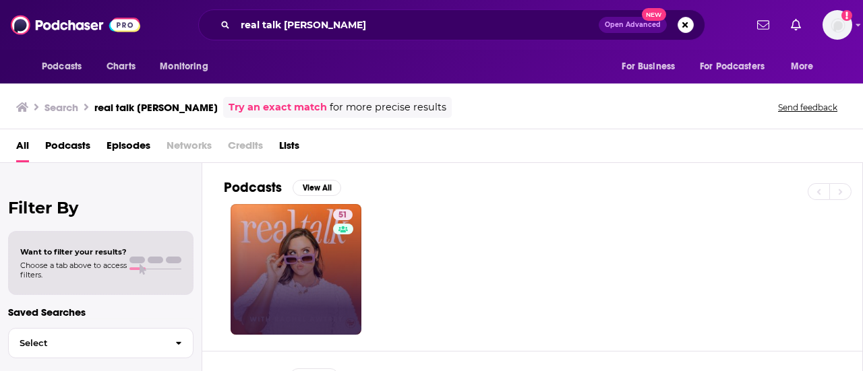  Describe the element at coordinates (253, 187) in the screenshot. I see `h2: Podcasts` at that location.